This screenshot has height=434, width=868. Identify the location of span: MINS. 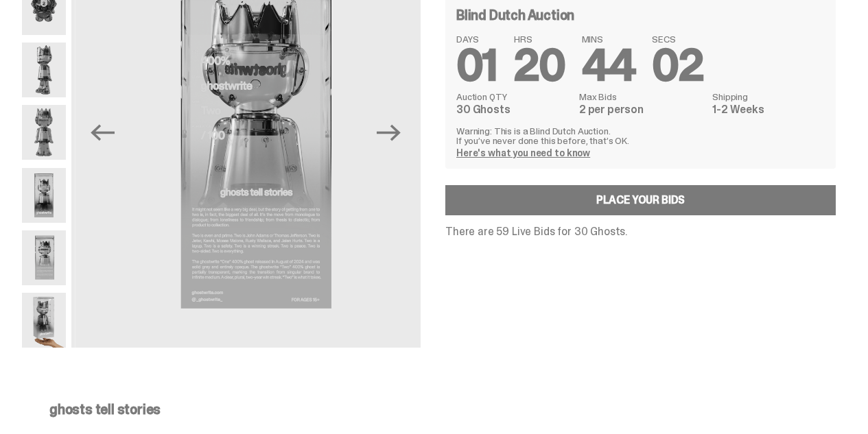
(609, 40).